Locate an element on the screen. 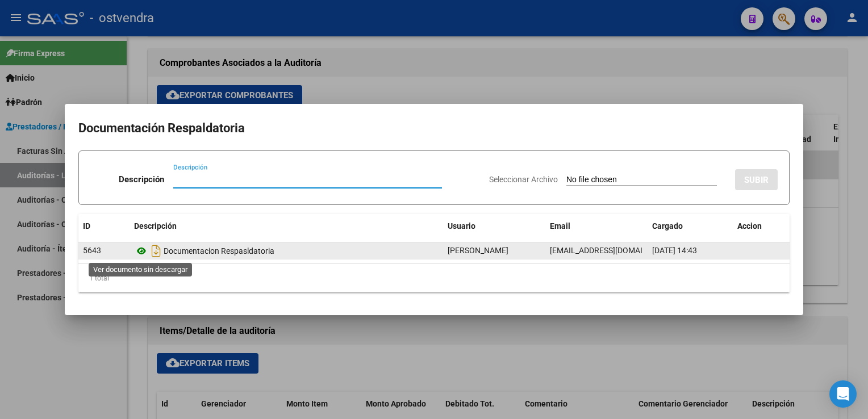 The width and height of the screenshot is (868, 419). datatable-header-cell: ID is located at coordinates (104, 226).